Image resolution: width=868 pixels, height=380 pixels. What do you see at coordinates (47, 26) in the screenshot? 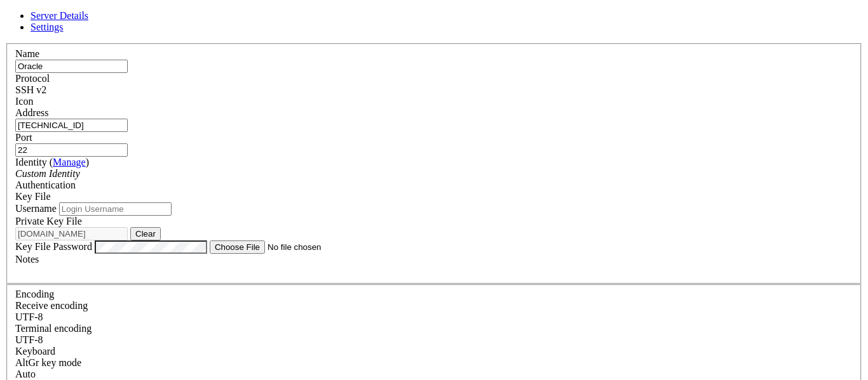
I see `span: Settings` at bounding box center [47, 26].